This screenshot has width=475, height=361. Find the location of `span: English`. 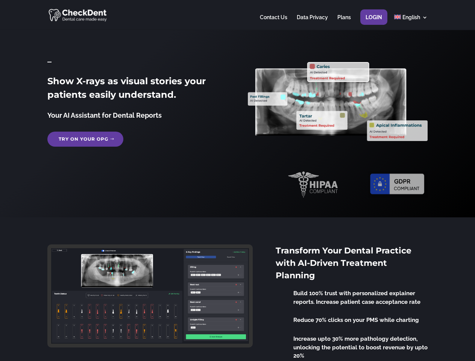

span: English is located at coordinates (411, 17).